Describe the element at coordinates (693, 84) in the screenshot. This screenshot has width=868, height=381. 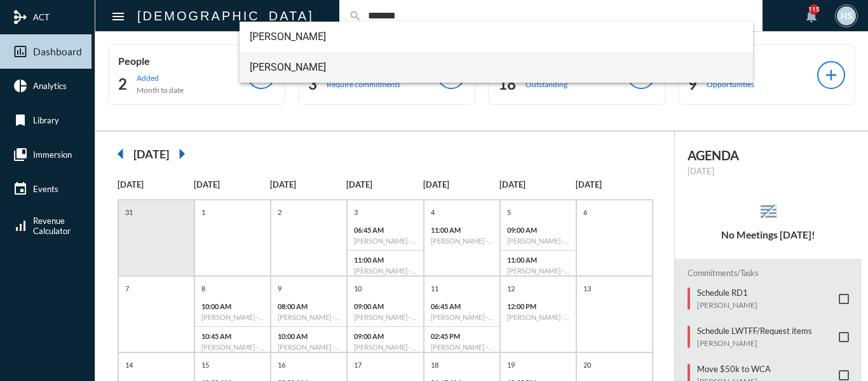
I see `h2: 9` at that location.